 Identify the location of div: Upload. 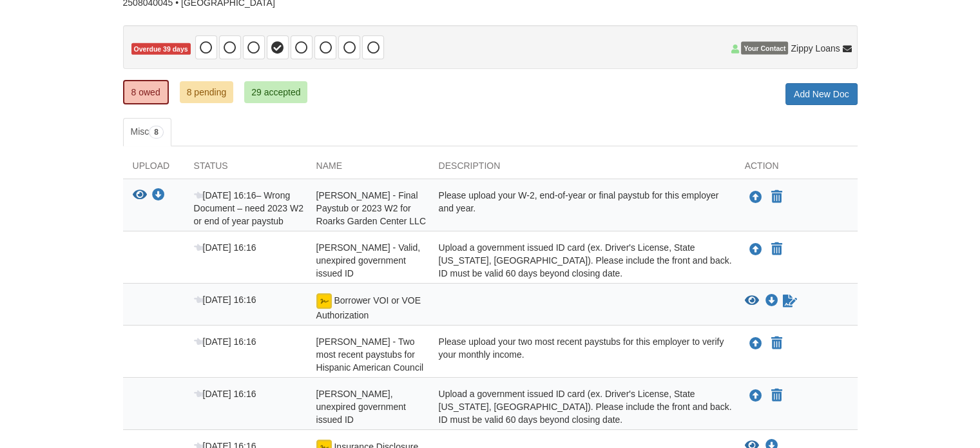
(153, 169).